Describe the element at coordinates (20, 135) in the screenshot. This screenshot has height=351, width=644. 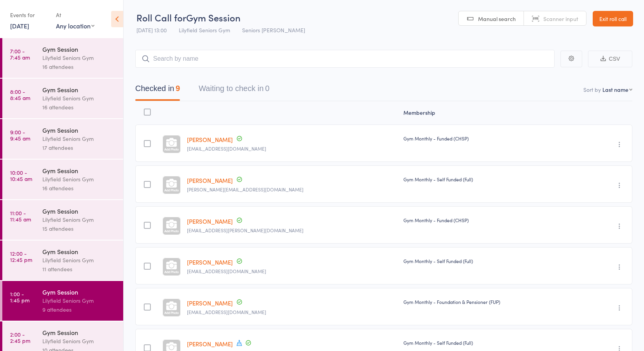
I see `time: 9:00 - 9:45 am` at that location.